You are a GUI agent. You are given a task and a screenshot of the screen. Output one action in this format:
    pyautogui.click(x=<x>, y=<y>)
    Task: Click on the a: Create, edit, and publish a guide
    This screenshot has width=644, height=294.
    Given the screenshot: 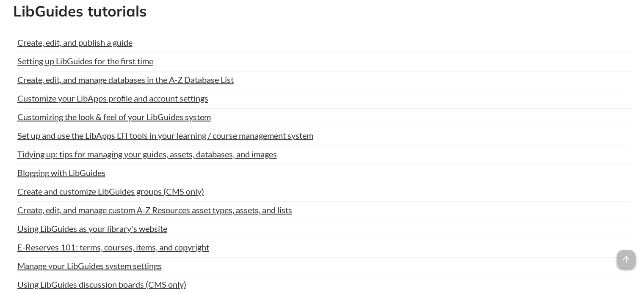 What is the action you would take?
    pyautogui.click(x=75, y=42)
    